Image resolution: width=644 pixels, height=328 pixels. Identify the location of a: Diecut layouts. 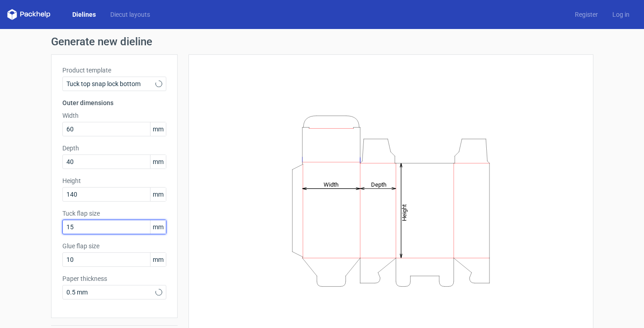
(130, 15).